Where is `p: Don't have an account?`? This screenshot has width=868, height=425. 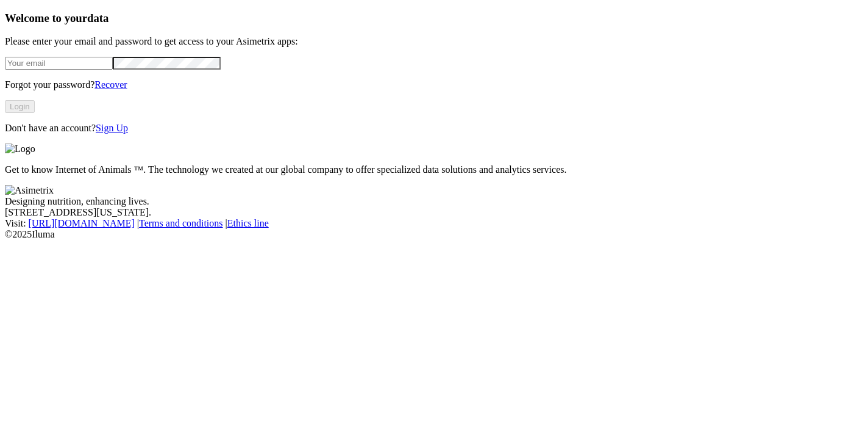 p: Don't have an account? is located at coordinates (434, 128).